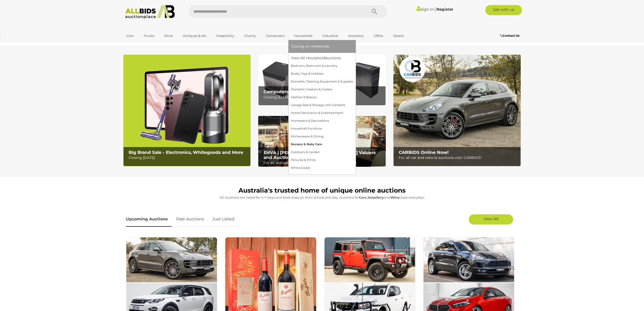  What do you see at coordinates (457, 110) in the screenshot?
I see `img: CARBIDS Online Now!` at bounding box center [457, 110].